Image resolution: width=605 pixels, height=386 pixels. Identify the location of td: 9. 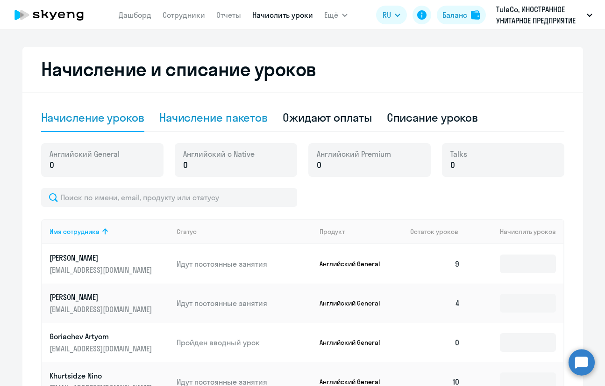
(436, 264).